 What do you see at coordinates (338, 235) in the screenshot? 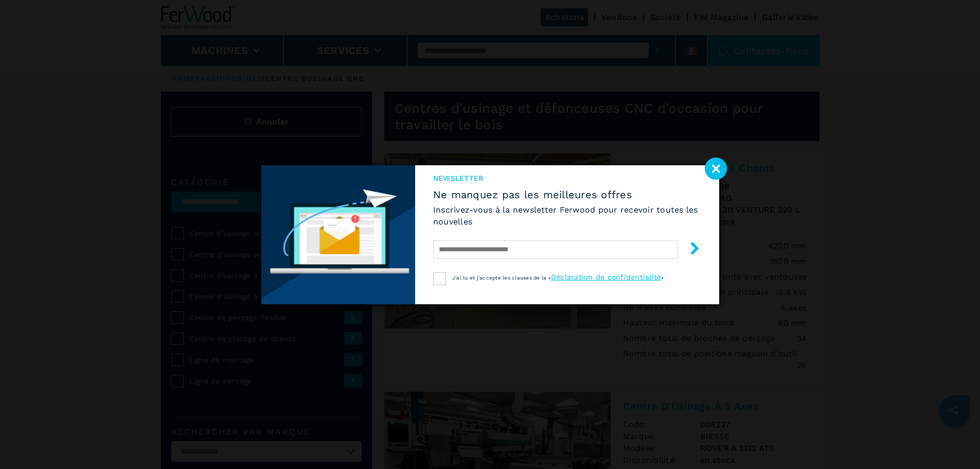
I see `img: Newsletter image` at bounding box center [338, 235].